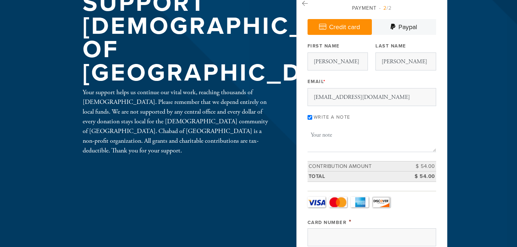 Image resolution: width=517 pixels, height=247 pixels. Describe the element at coordinates (360, 202) in the screenshot. I see `a: Amex` at that location.